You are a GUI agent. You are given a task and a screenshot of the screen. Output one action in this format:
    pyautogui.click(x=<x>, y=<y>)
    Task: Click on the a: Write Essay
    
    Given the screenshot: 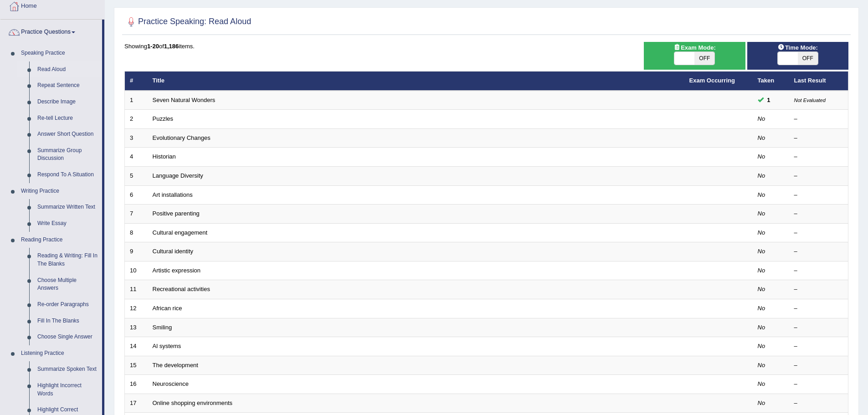 What is the action you would take?
    pyautogui.click(x=68, y=224)
    